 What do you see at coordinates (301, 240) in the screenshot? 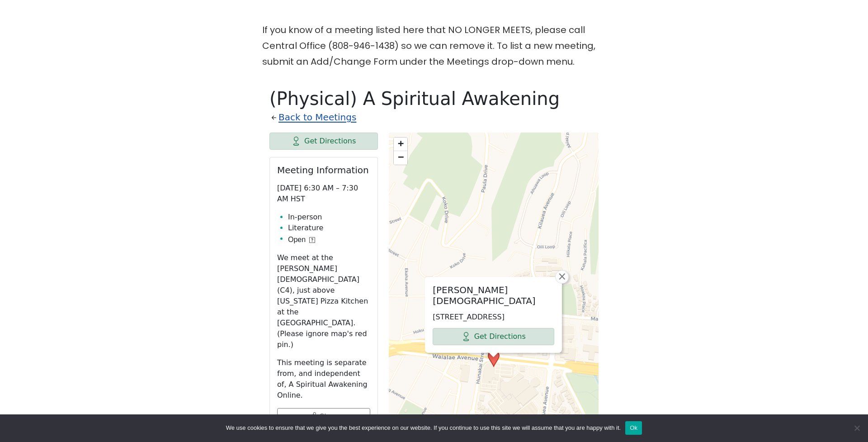
I see `button: Open` at bounding box center [301, 240].